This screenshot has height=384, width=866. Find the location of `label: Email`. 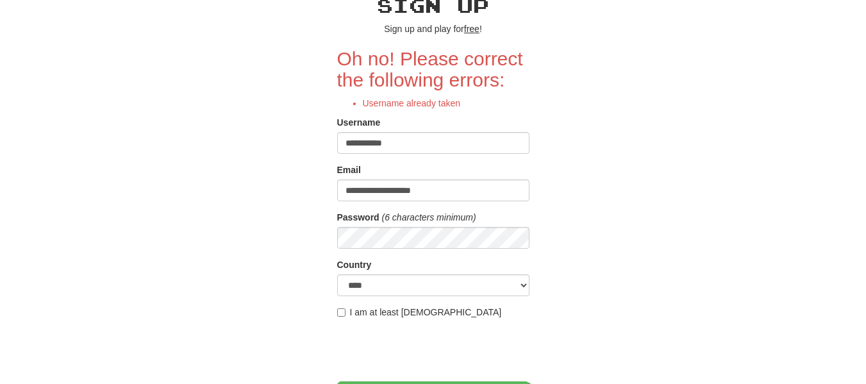

label: Email is located at coordinates (349, 170).